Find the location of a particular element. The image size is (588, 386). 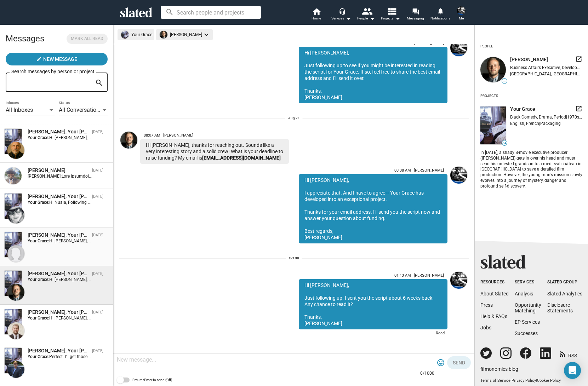

span: Me is located at coordinates (461, 18).